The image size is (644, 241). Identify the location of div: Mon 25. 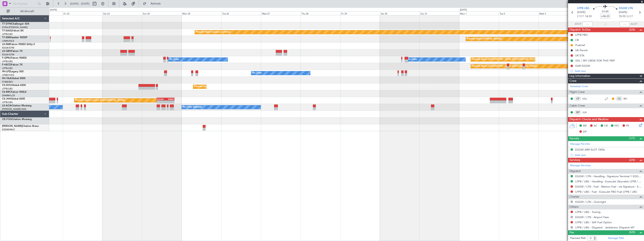
(201, 13).